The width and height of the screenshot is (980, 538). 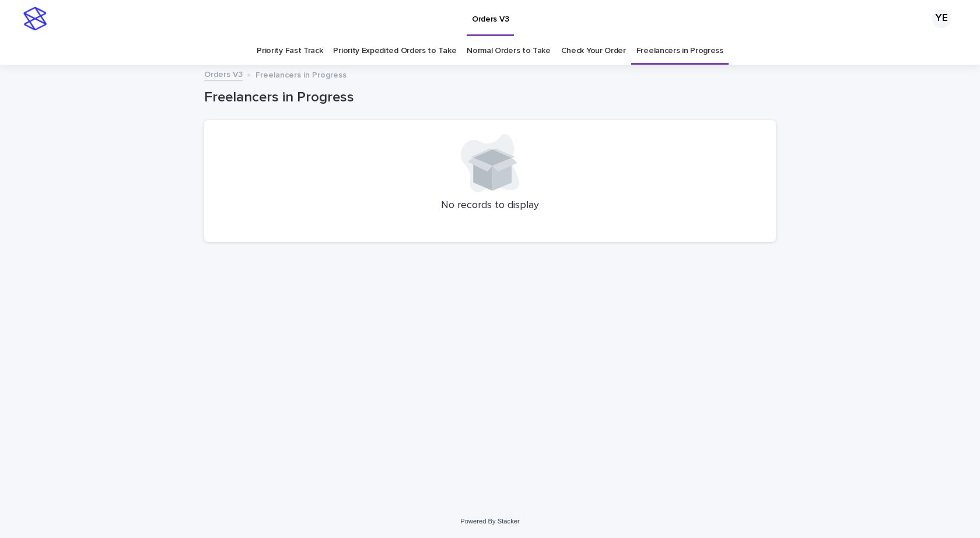 I want to click on a: Powered By Stacker, so click(x=489, y=521).